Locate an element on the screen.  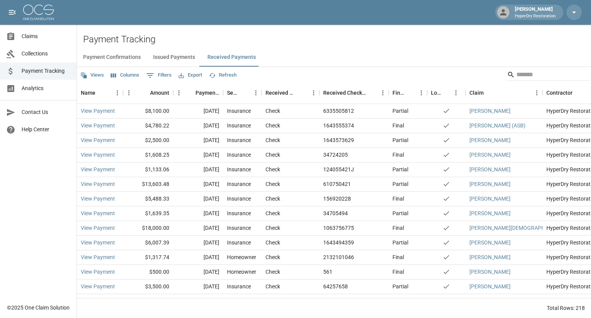
div: $500.00 is located at coordinates (148, 272).